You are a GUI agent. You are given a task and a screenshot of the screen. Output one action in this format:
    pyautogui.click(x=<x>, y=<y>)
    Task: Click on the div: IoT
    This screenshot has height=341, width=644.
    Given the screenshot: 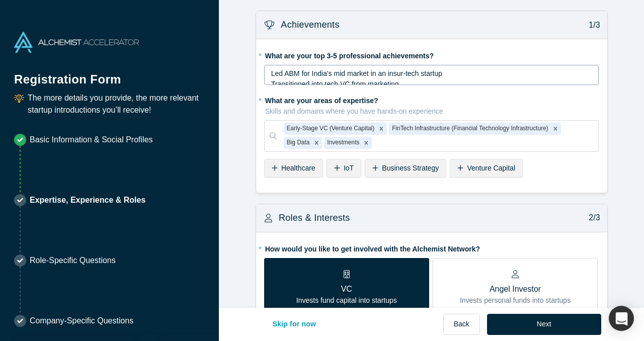 What is the action you would take?
    pyautogui.click(x=344, y=168)
    